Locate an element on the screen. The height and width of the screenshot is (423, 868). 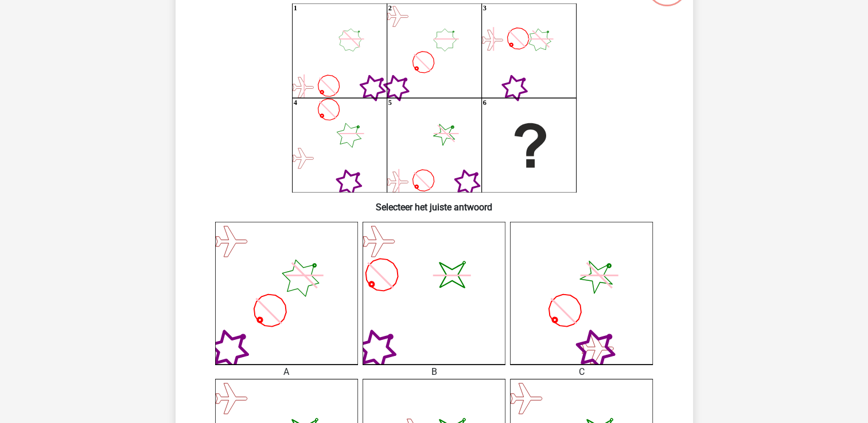
text: 6 is located at coordinates (484, 104).